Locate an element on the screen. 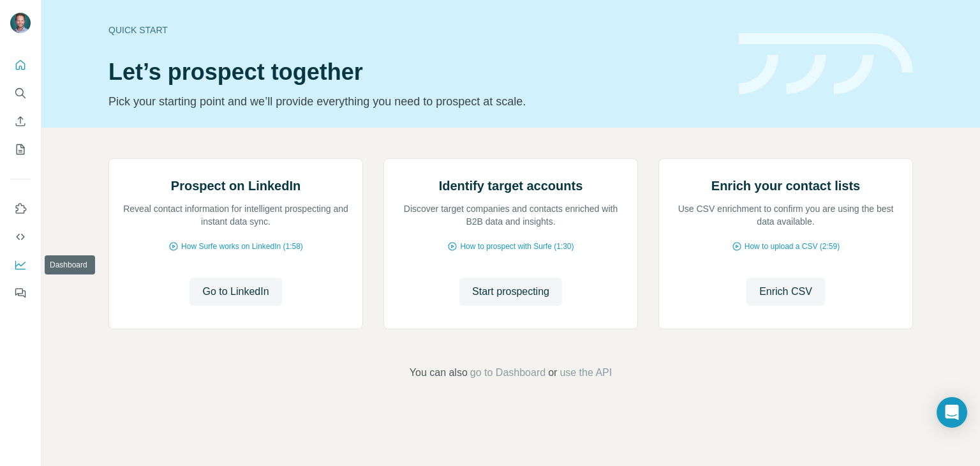 This screenshot has width=980, height=466. span: Go to LinkedIn is located at coordinates (235, 292).